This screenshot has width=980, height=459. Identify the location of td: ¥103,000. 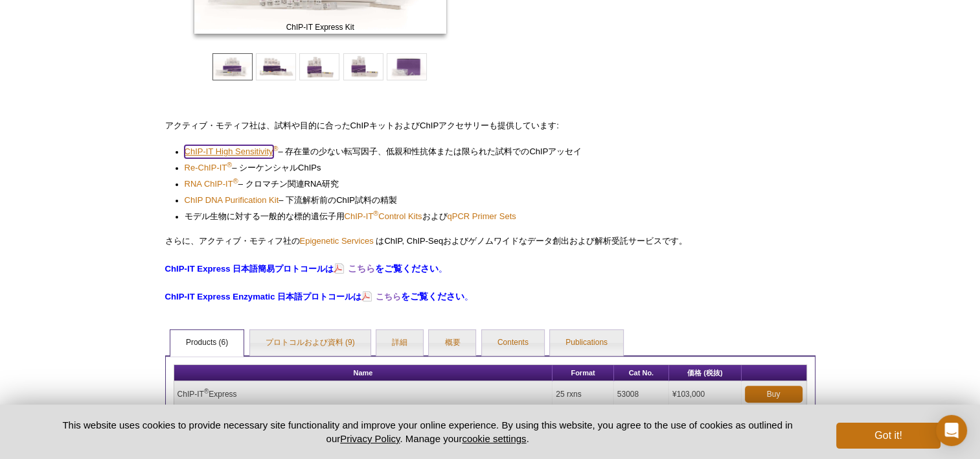
(705, 394).